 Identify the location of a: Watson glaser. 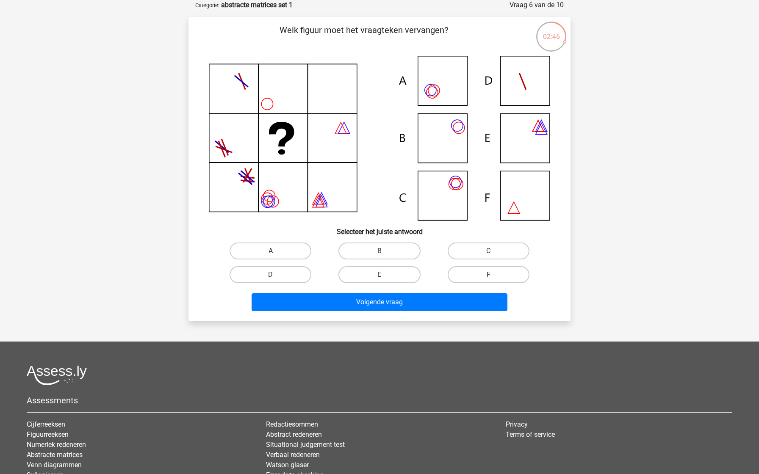
(287, 465).